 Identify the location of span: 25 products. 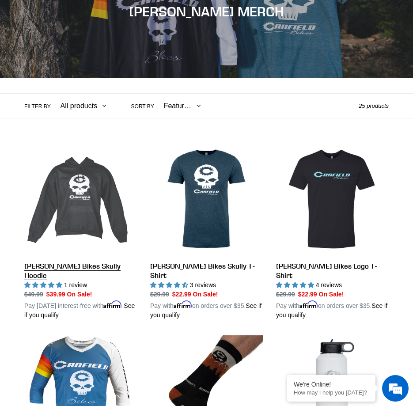
(374, 106).